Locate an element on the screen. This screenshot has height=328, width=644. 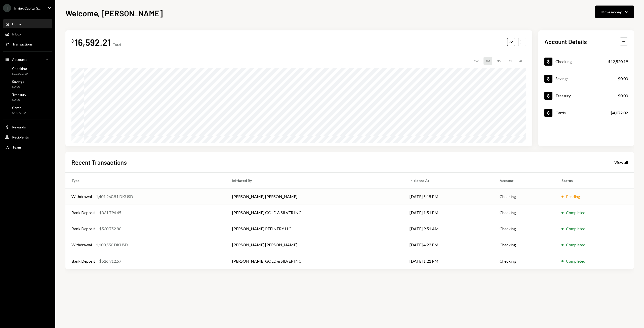
h2: Account Details is located at coordinates (565, 41).